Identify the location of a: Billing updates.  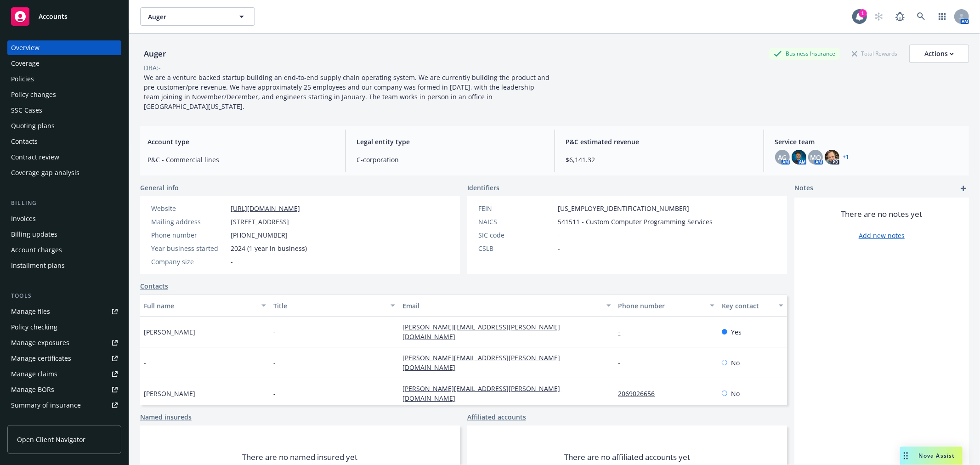
(64, 234).